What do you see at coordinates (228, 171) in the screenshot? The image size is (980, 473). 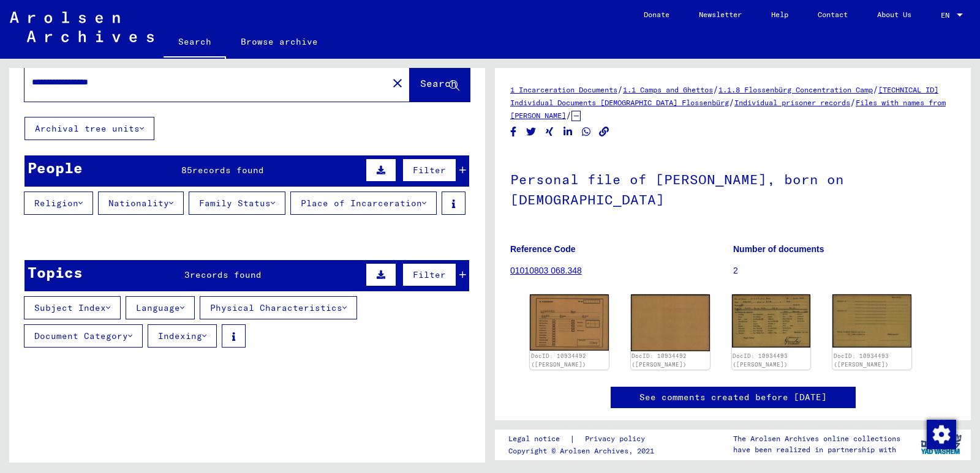 I see `span: records found` at bounding box center [228, 171].